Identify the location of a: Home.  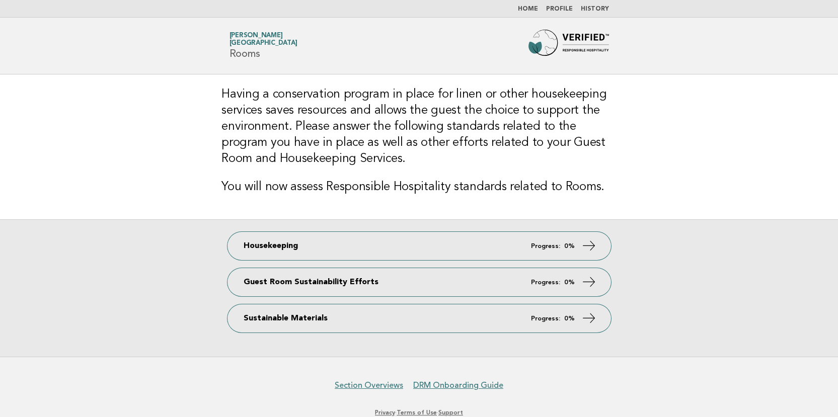
(528, 9).